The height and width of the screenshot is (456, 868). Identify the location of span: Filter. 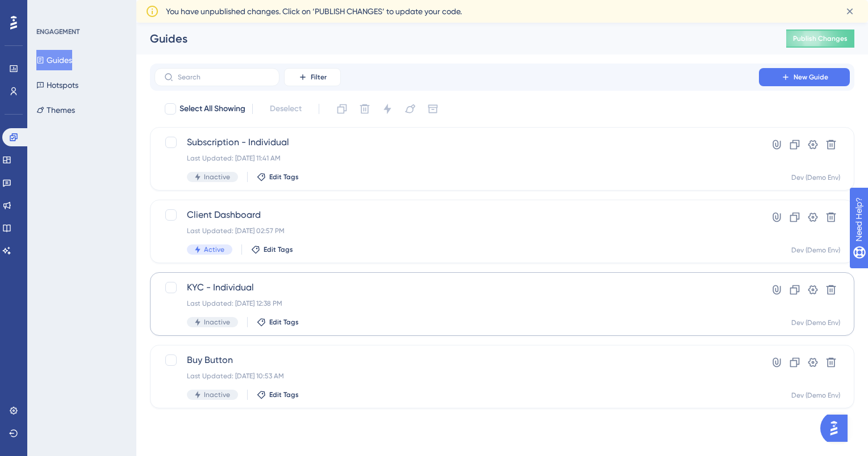
(319, 77).